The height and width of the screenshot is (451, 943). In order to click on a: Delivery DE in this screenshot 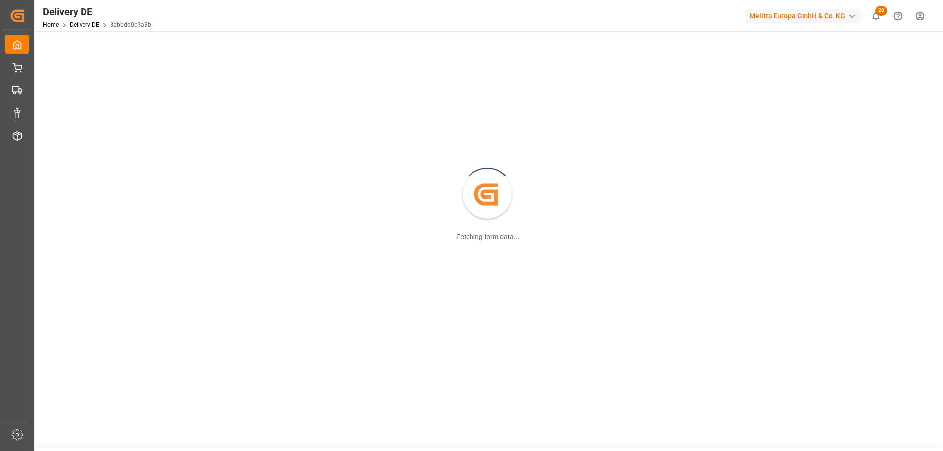, I will do `click(84, 25)`.